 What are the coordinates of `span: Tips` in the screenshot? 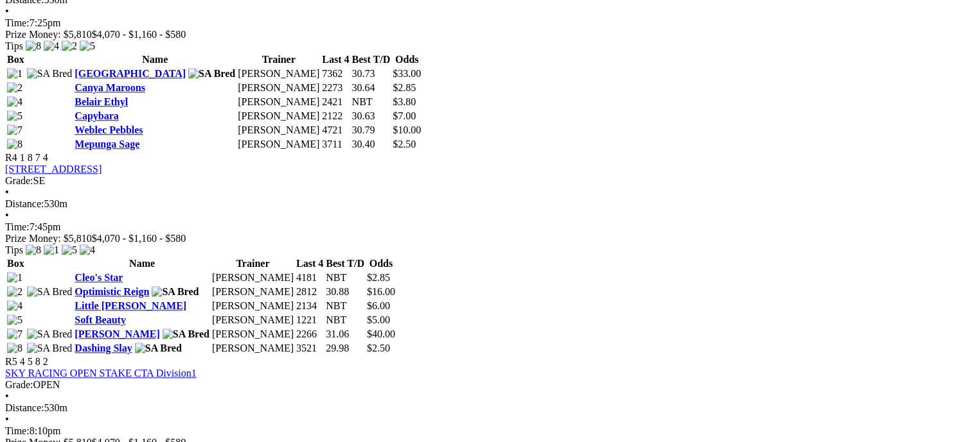 It's located at (14, 45).